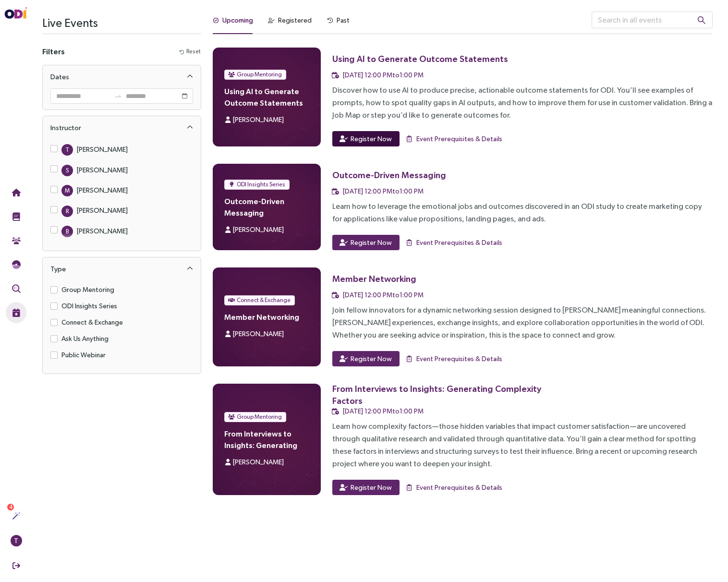 This screenshot has width=728, height=582. I want to click on h4: Member Networking, so click(267, 317).